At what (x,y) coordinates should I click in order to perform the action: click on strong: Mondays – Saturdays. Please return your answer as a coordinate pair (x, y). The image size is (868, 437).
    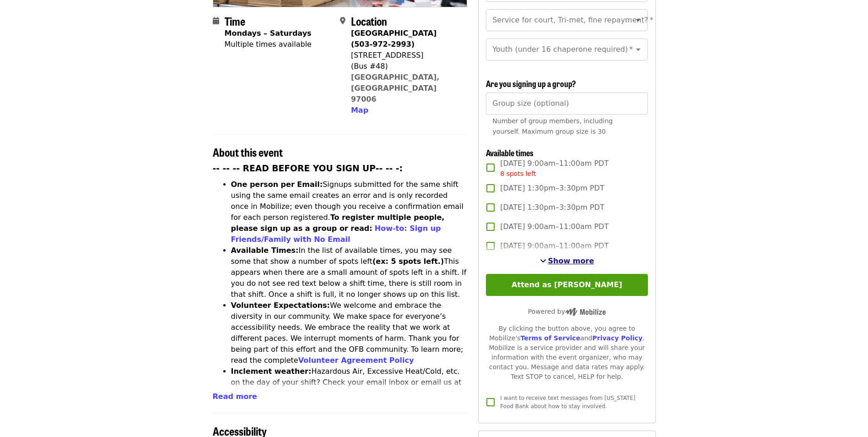
    Looking at the image, I should click on (268, 33).